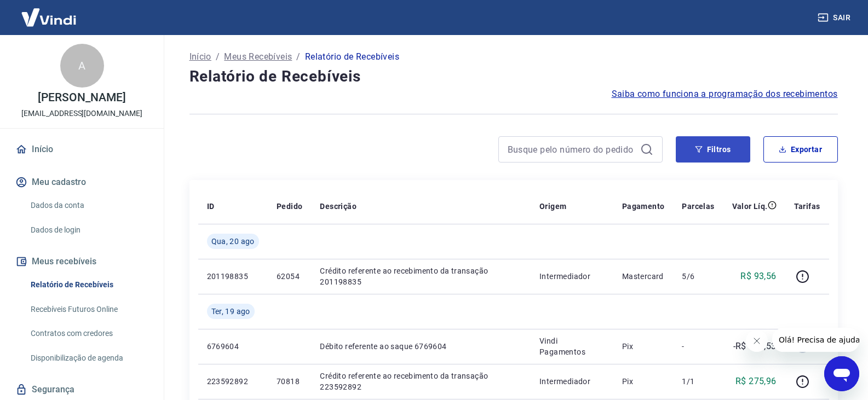  I want to click on a: Dados de login, so click(88, 230).